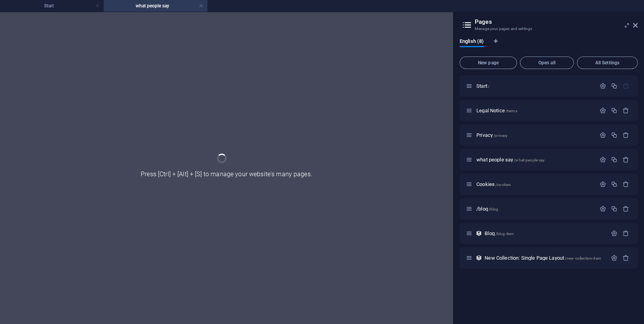  I want to click on span: /cookies, so click(503, 185).